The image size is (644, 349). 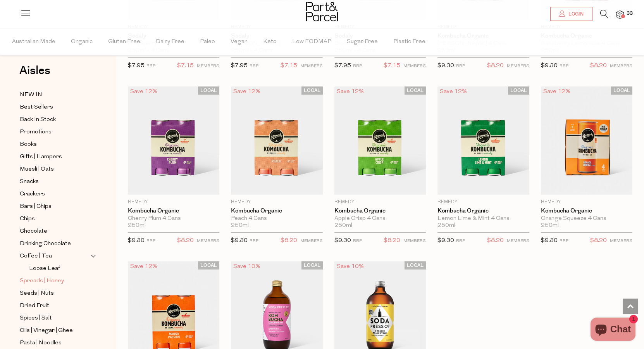 What do you see at coordinates (28, 145) in the screenshot?
I see `span: Books` at bounding box center [28, 145].